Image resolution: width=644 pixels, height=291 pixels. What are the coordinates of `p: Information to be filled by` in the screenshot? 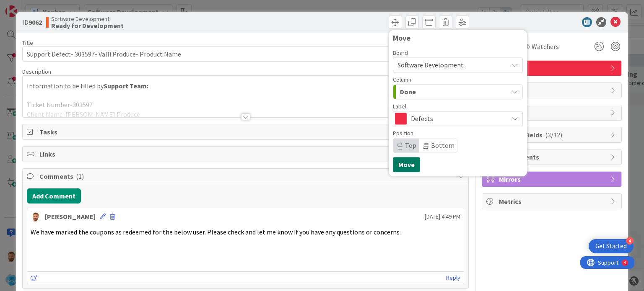 It's located at (245, 86).